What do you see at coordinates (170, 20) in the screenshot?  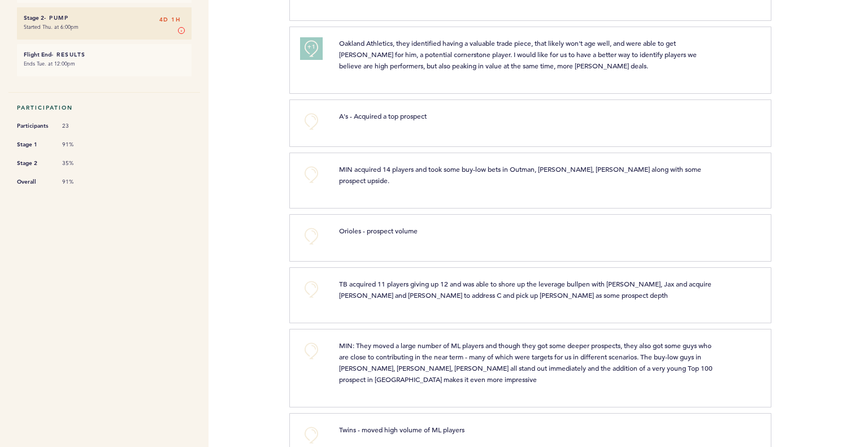 I see `span: 4D 1H` at bounding box center [170, 20].